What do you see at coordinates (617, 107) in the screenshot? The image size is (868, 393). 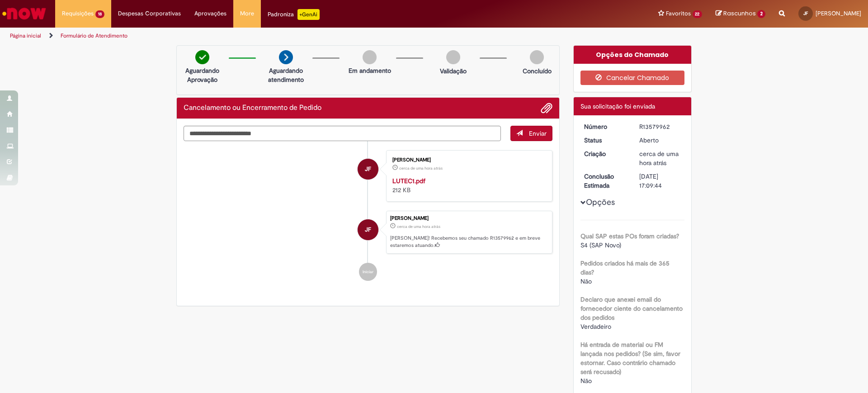 I see `span: Sua solicitação foi enviada` at bounding box center [617, 107].